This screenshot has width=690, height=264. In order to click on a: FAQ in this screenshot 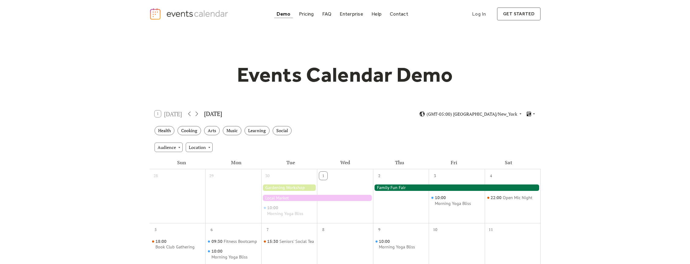, I will do `click(327, 14)`.